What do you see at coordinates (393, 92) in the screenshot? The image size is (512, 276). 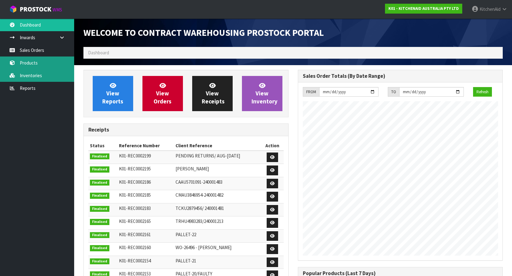 I see `div: TO` at bounding box center [393, 92].